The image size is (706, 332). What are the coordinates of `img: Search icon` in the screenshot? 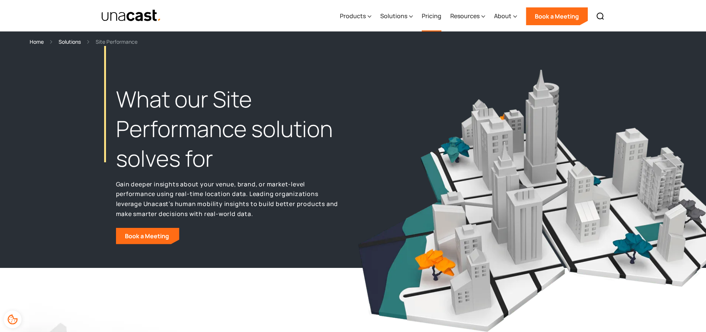 It's located at (600, 16).